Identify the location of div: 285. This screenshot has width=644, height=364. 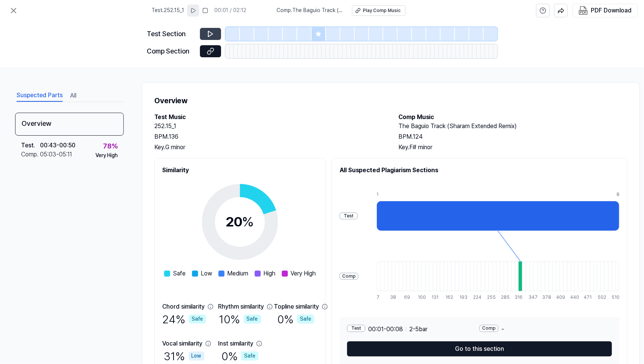
(503, 297).